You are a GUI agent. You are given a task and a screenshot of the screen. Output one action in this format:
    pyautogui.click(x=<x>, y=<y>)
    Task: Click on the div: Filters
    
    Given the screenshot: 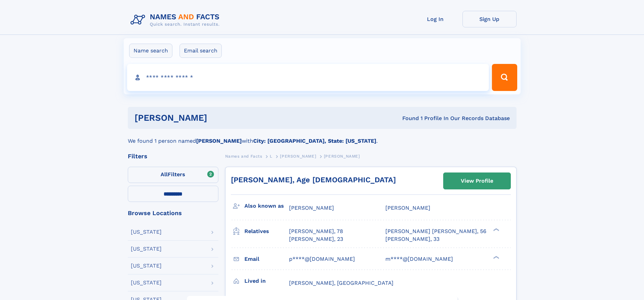 What is the action you would take?
    pyautogui.click(x=173, y=156)
    